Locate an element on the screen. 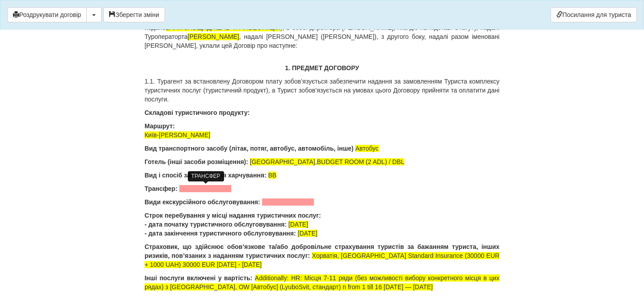 The height and width of the screenshot is (299, 644). span: BUDGET ROOM (2 ADL) / DBL is located at coordinates (360, 162).